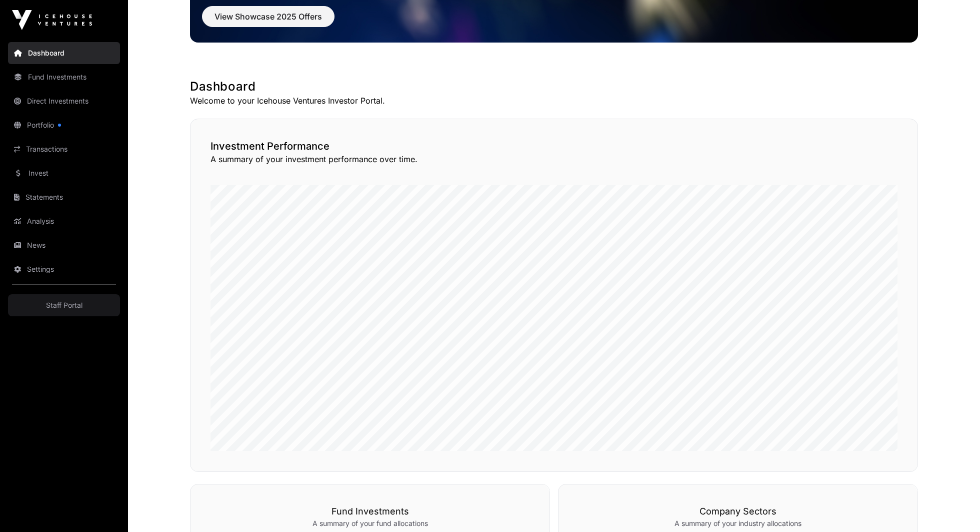 The image size is (980, 532). What do you see at coordinates (738, 523) in the screenshot?
I see `p: A summary of your industry allocations` at bounding box center [738, 523].